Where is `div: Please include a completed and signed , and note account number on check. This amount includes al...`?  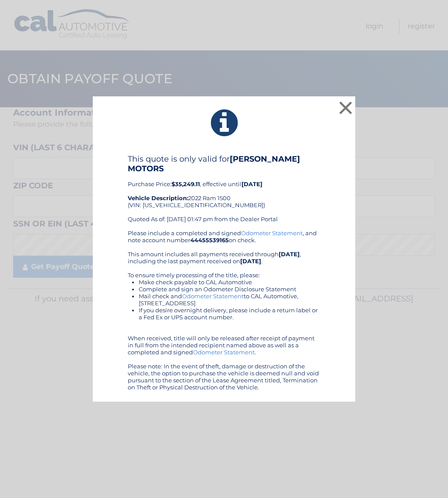
div: Please include a completed and signed , and note account number on check. This amount includes al... is located at coordinates (224, 310).